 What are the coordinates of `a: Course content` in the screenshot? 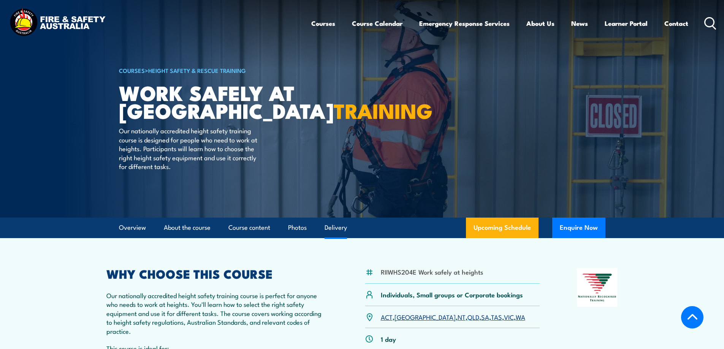 It's located at (249, 228).